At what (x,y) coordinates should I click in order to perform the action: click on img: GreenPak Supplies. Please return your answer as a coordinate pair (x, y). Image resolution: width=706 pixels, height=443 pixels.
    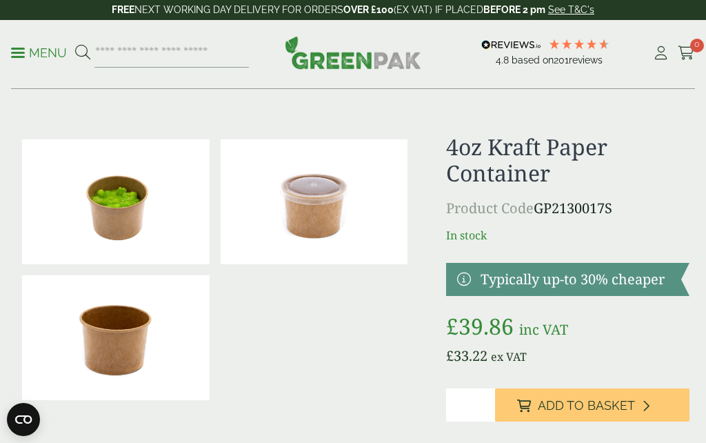
    Looking at the image, I should click on (353, 52).